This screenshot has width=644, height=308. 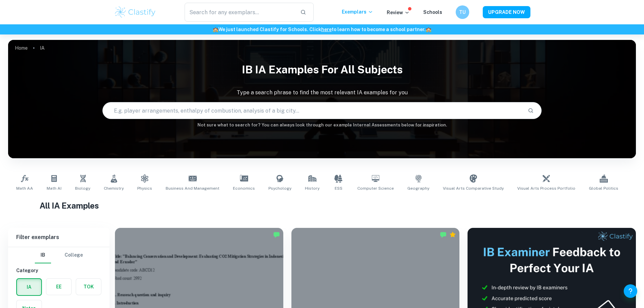 I want to click on span: Biology, so click(x=83, y=188).